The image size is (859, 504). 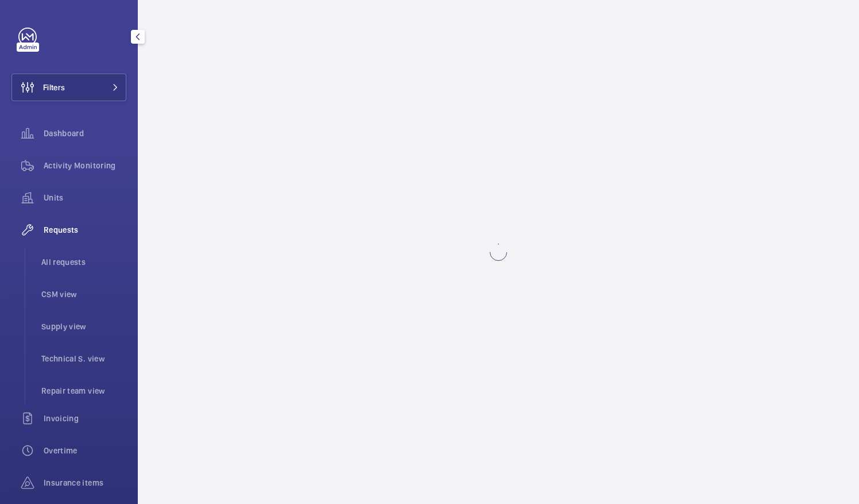 What do you see at coordinates (84, 326) in the screenshot?
I see `span: Supply view` at bounding box center [84, 326].